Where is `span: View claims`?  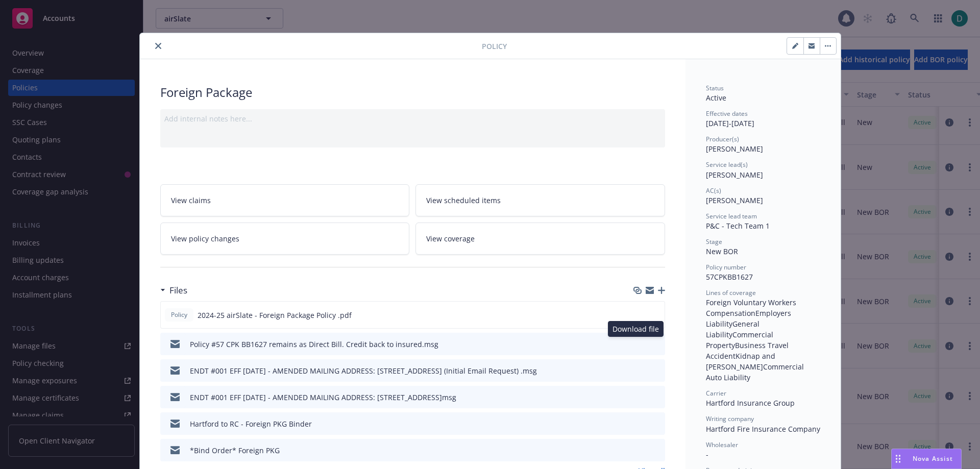
span: View claims is located at coordinates (191, 200).